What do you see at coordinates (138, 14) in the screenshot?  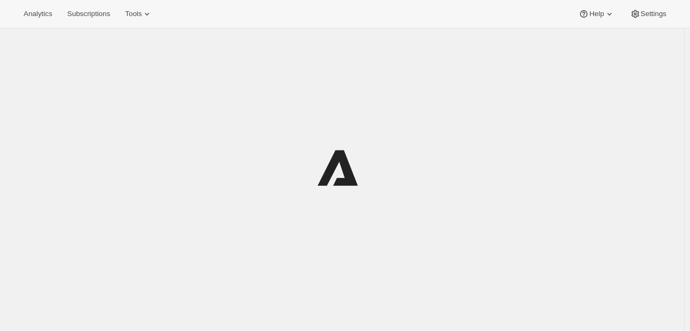 I see `button: Tools` at bounding box center [138, 14].